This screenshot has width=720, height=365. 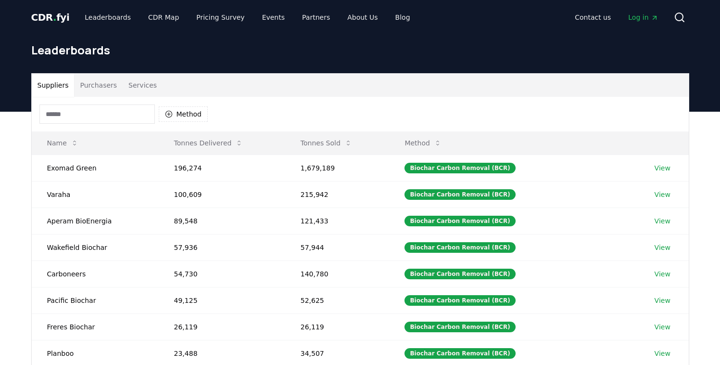 What do you see at coordinates (95, 326) in the screenshot?
I see `td: Freres Biochar` at bounding box center [95, 326].